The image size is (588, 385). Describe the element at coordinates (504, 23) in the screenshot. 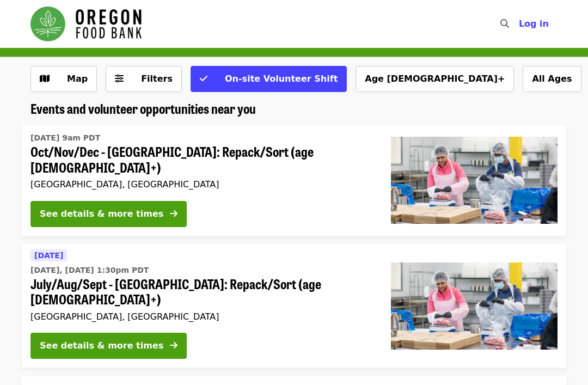

I see `i: search icon` at that location.